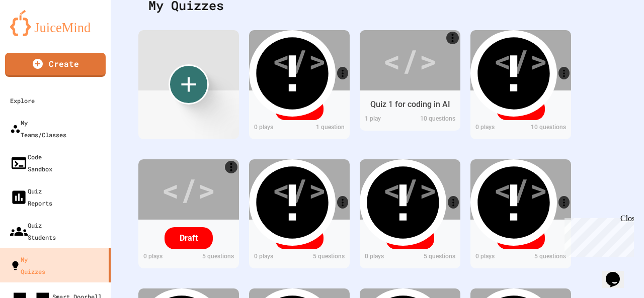  I want to click on div: My Quizzes, so click(27, 265).